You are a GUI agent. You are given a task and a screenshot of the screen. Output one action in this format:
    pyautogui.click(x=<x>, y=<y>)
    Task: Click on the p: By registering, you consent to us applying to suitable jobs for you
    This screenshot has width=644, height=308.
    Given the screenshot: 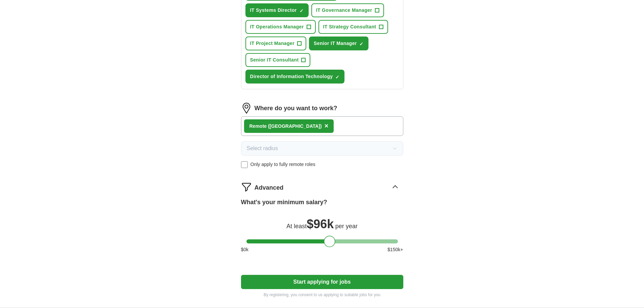 What is the action you would take?
    pyautogui.click(x=322, y=295)
    